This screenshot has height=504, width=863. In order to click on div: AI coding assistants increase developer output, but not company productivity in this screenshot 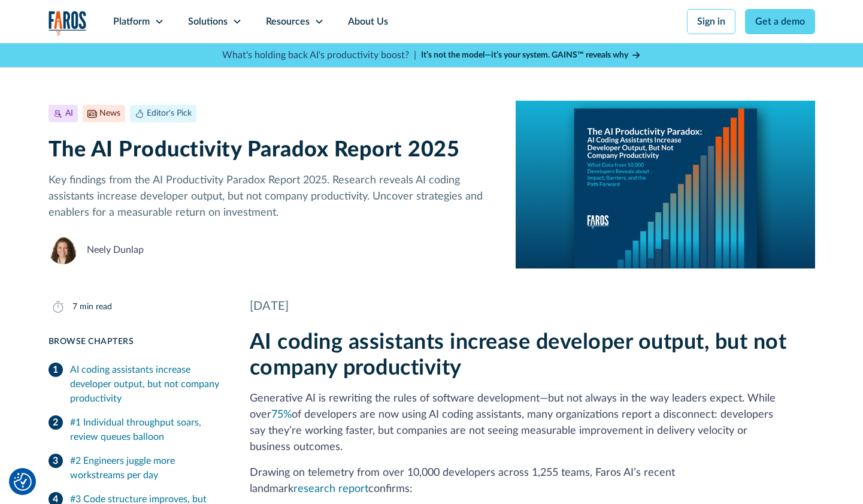, I will do `click(146, 384)`.